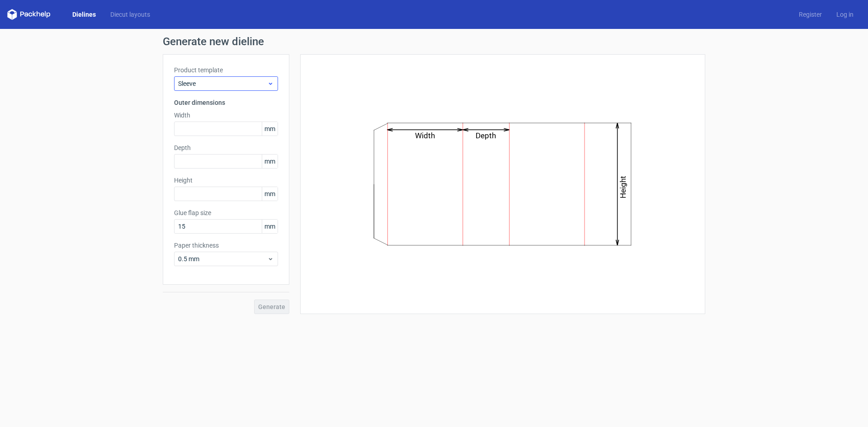  What do you see at coordinates (222, 84) in the screenshot?
I see `span: Sleeve` at bounding box center [222, 84].